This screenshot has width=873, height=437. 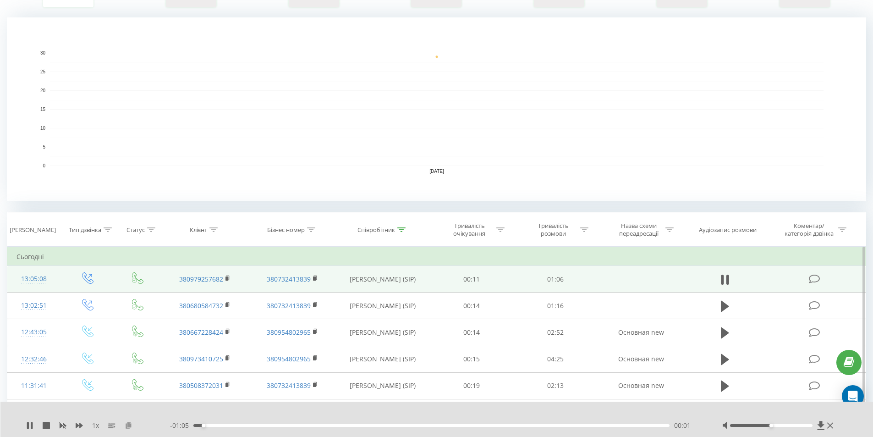 What do you see at coordinates (809, 230) in the screenshot?
I see `div: Коментар/категорія дзвінка` at bounding box center [809, 230].